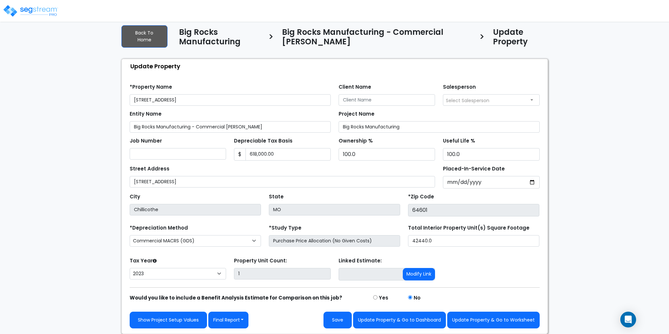 This screenshot has height=334, width=669. Describe the element at coordinates (518, 39) in the screenshot. I see `a: Update Property` at that location.